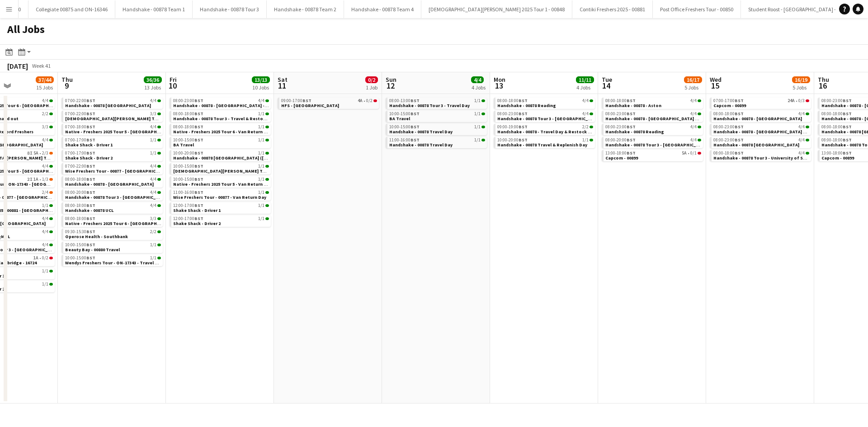 This screenshot has height=427, width=868. Describe the element at coordinates (305, 9) in the screenshot. I see `button: Handshake - 00878 Team 2` at that location.